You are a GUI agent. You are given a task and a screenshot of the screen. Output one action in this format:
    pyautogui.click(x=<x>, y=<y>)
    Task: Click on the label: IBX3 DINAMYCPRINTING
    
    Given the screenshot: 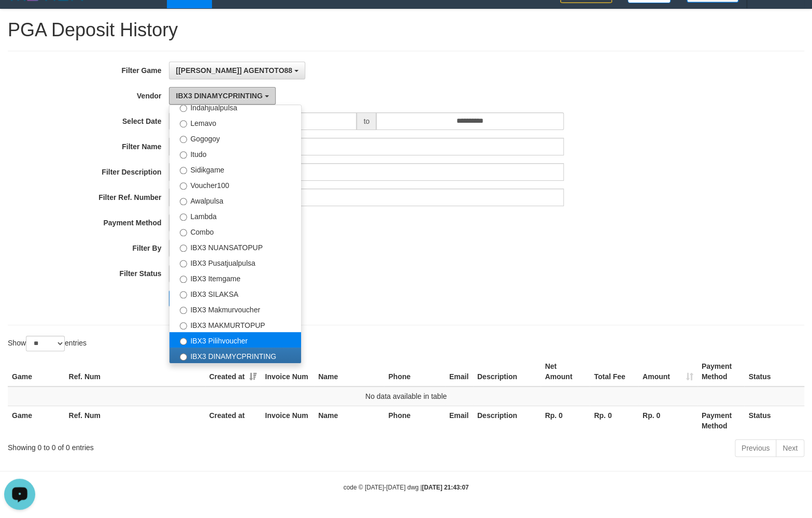 What is the action you would take?
    pyautogui.click(x=235, y=355)
    